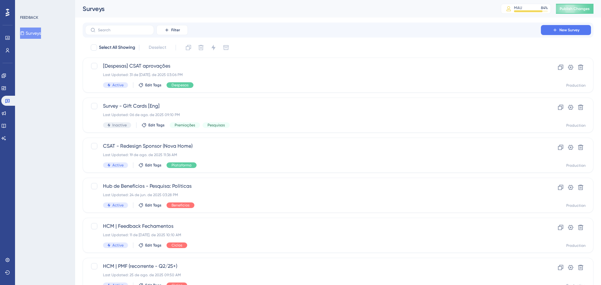  Describe the element at coordinates (180, 85) in the screenshot. I see `span: Despesas` at that location.